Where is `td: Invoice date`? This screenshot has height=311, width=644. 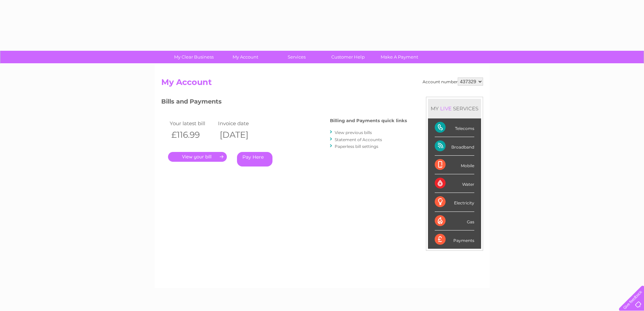
td: Invoice date is located at coordinates (241, 123).